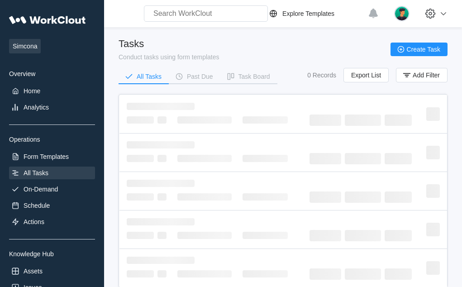 The width and height of the screenshot is (462, 287). What do you see at coordinates (34, 222) in the screenshot?
I see `div: Actions` at bounding box center [34, 222].